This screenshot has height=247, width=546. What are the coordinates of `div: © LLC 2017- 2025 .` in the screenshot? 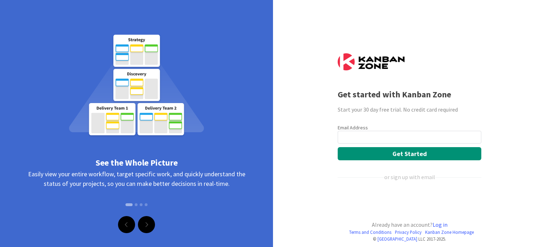 It's located at (410, 239).